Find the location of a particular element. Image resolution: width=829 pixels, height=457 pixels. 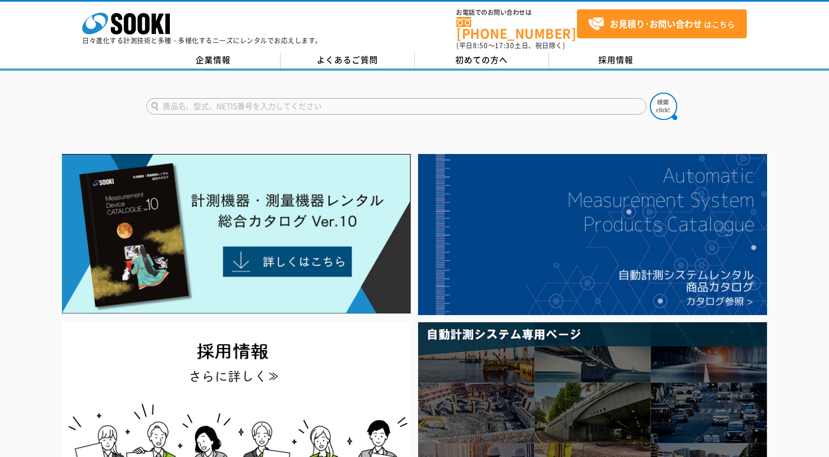

span: 17:30 is located at coordinates (505, 45).